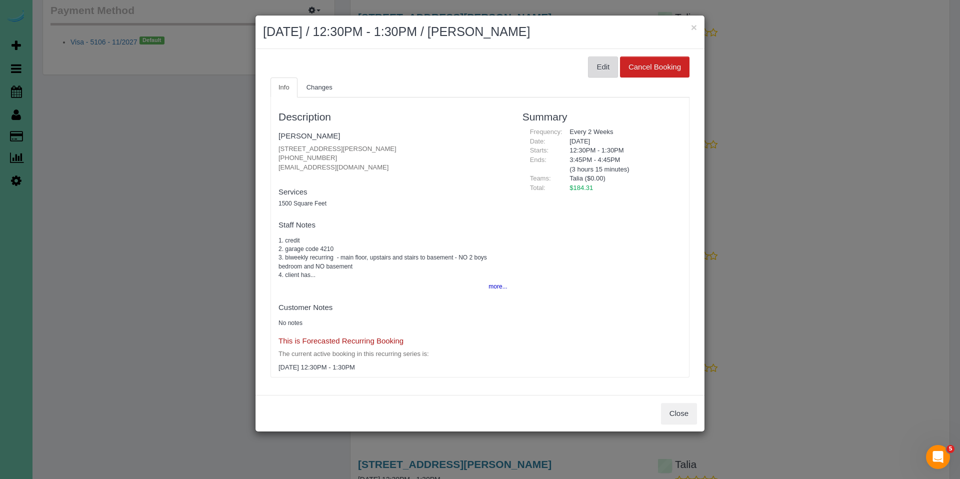  I want to click on span: Ends:, so click(538, 159).